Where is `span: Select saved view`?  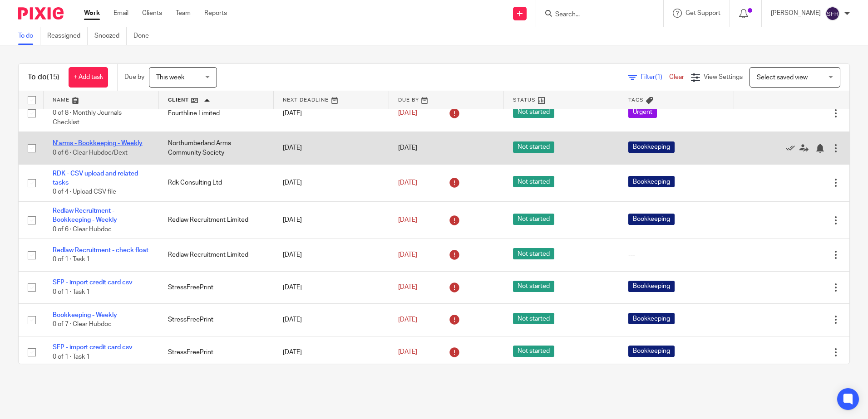
span: Select saved view is located at coordinates (782, 77).